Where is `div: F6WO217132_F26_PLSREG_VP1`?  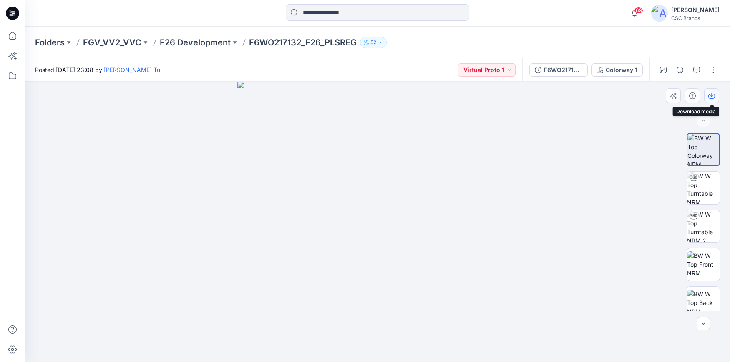 div: F6WO217132_F26_PLSREG_VP1 is located at coordinates (563, 70).